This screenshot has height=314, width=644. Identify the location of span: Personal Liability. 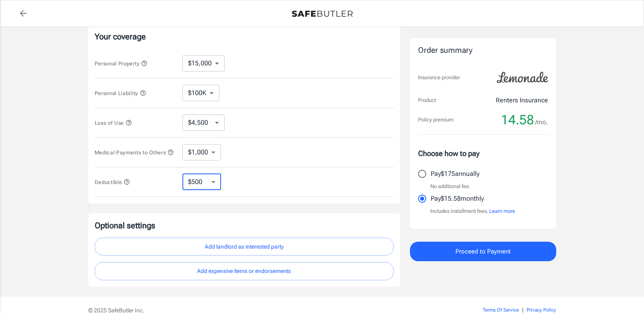
(120, 93).